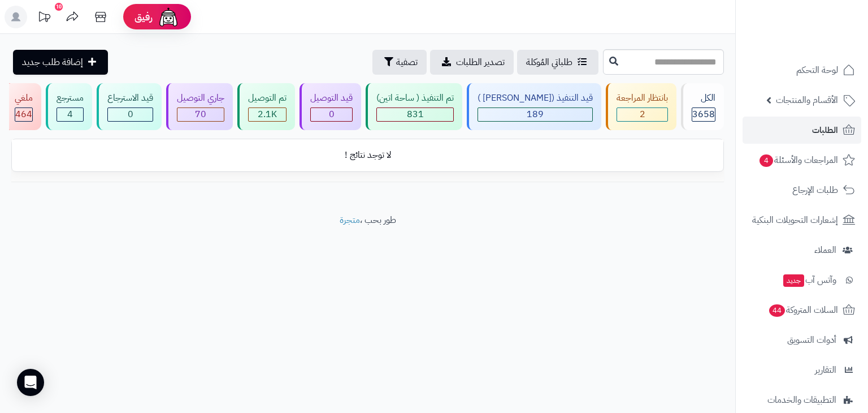 The width and height of the screenshot is (868, 413). Describe the element at coordinates (703, 98) in the screenshot. I see `div: الكل` at that location.